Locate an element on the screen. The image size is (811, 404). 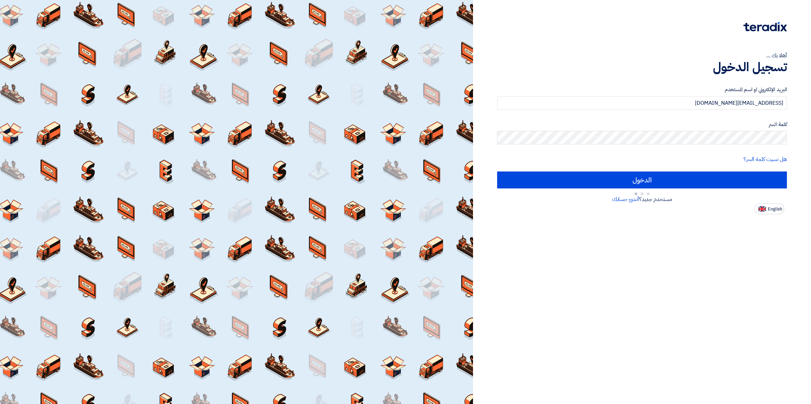
input: الدخول is located at coordinates (642, 180).